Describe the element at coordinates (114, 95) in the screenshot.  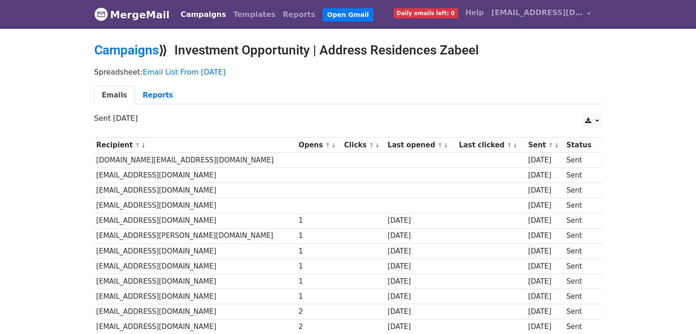
I see `a: Emails` at that location.